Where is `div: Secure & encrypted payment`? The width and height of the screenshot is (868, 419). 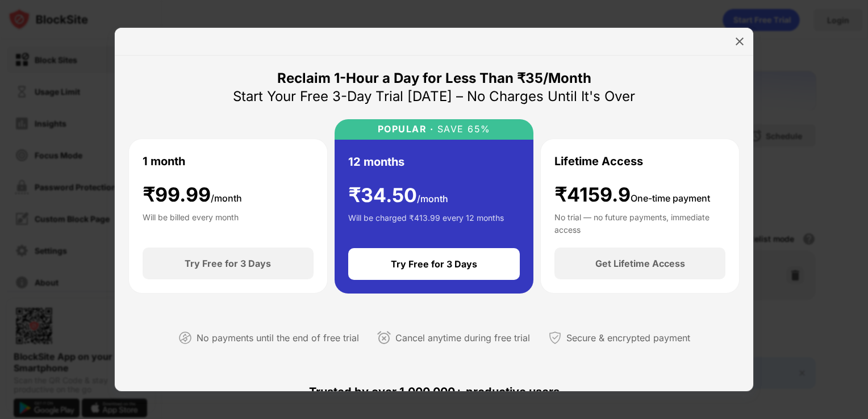 div: Secure & encrypted payment is located at coordinates (628, 338).